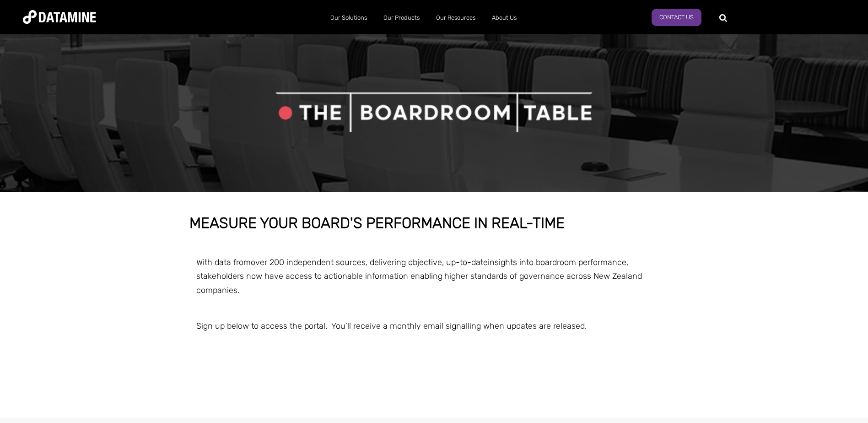 The width and height of the screenshot is (868, 423). I want to click on a: About Us, so click(504, 18).